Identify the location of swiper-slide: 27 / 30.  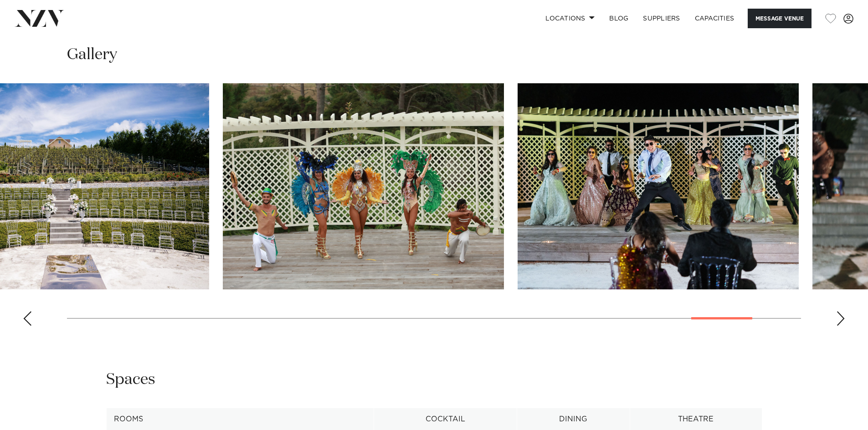
(363, 186).